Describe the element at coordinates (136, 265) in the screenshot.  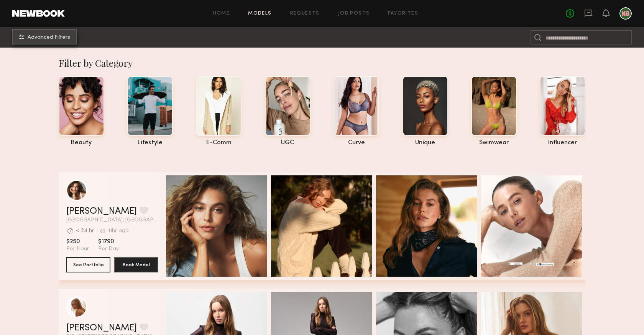
I see `a: Book Model` at that location.